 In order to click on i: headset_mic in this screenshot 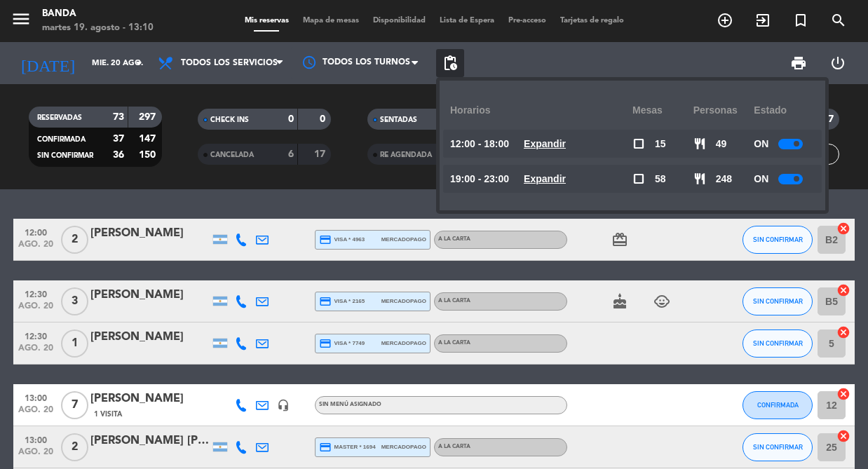, I will do `click(283, 405)`.